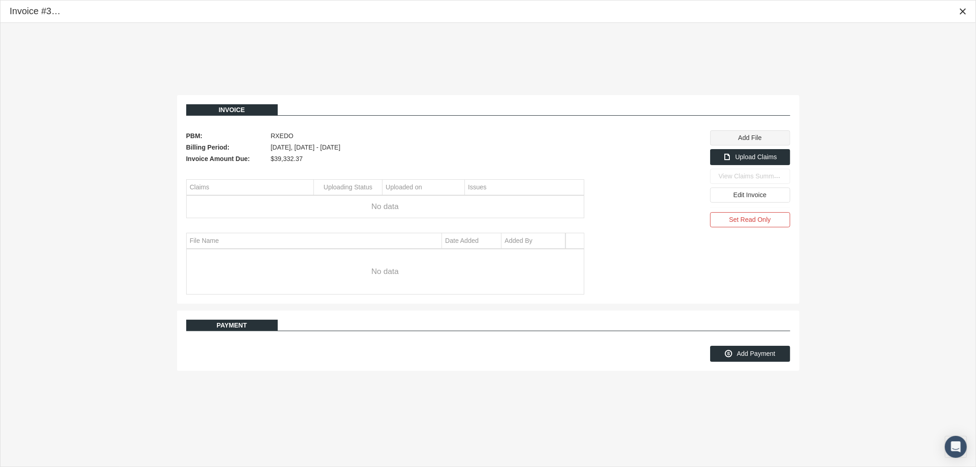 This screenshot has width=976, height=467. I want to click on div: Issues, so click(477, 187).